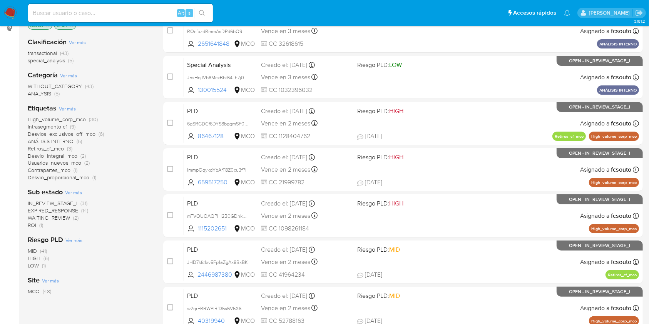 Image resolution: width=649 pixels, height=324 pixels. I want to click on span: Alt, so click(181, 13).